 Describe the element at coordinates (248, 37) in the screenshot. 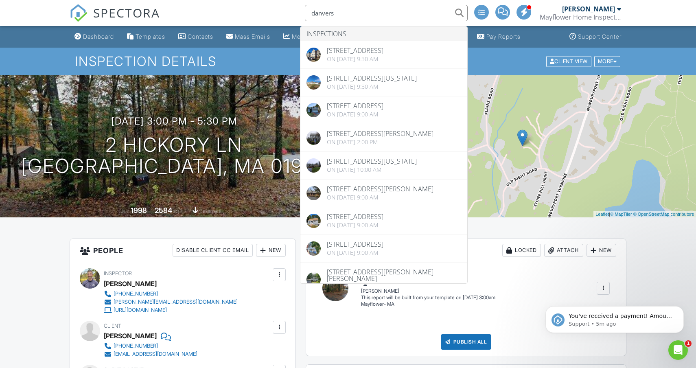

I see `a: Mass Emails` at that location.